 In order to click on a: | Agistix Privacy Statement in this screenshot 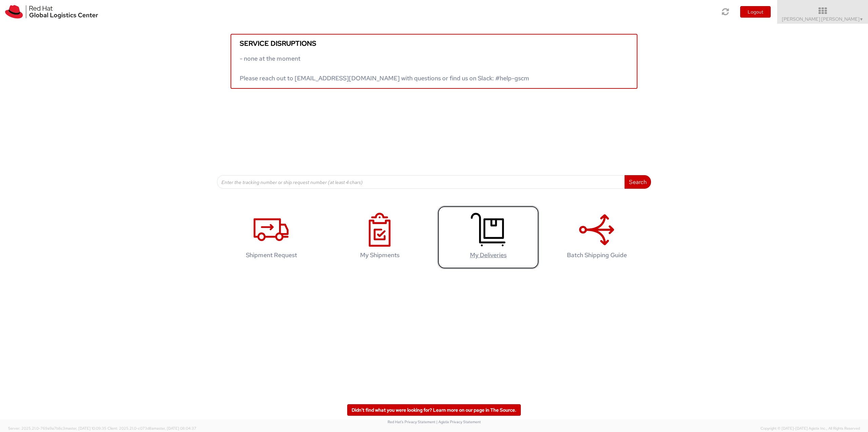, I will do `click(458, 422)`.